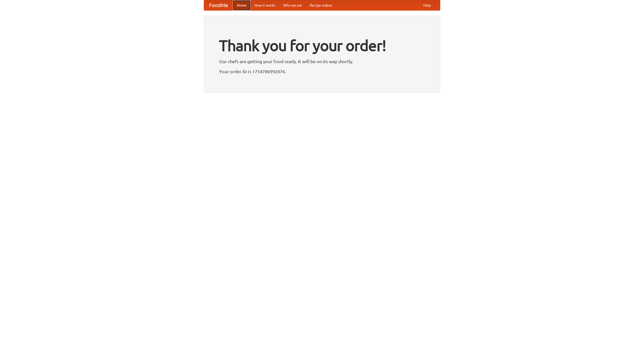 The image size is (644, 356). I want to click on a: Home, so click(242, 5).